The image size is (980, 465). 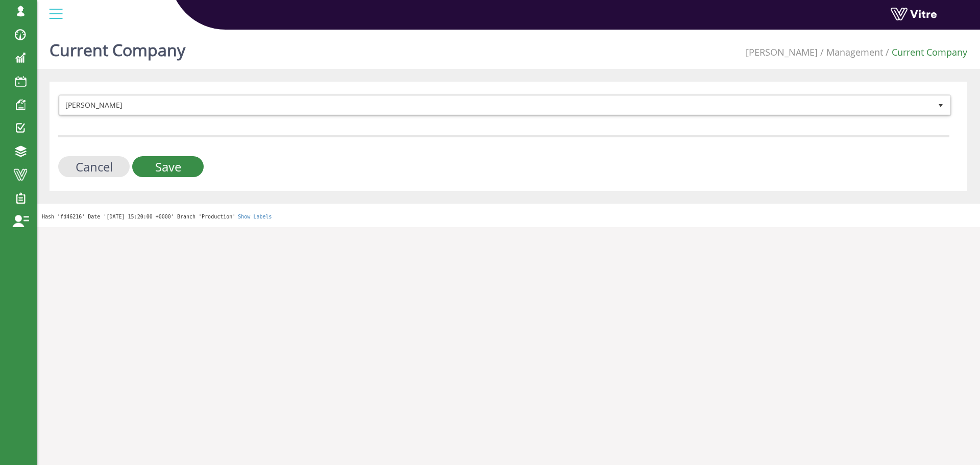 What do you see at coordinates (851, 53) in the screenshot?
I see `li: Management` at bounding box center [851, 53].